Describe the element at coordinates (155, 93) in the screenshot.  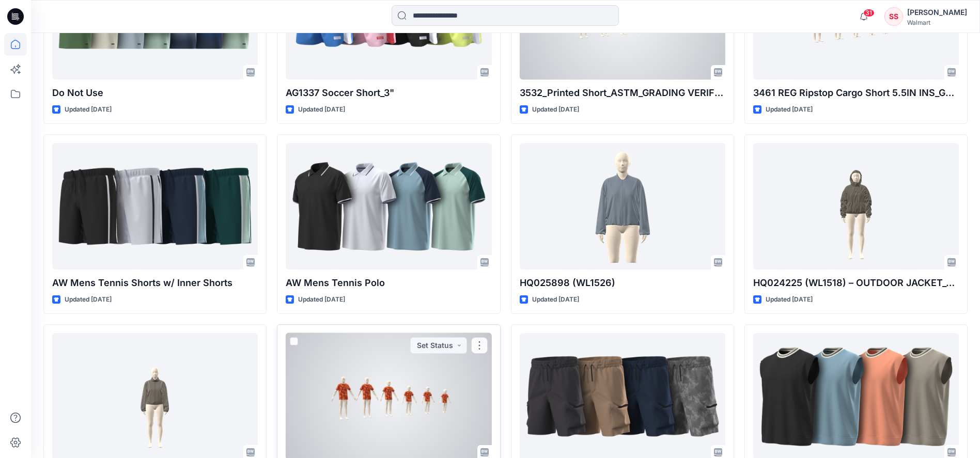
I see `p: Do Not Use` at that location.